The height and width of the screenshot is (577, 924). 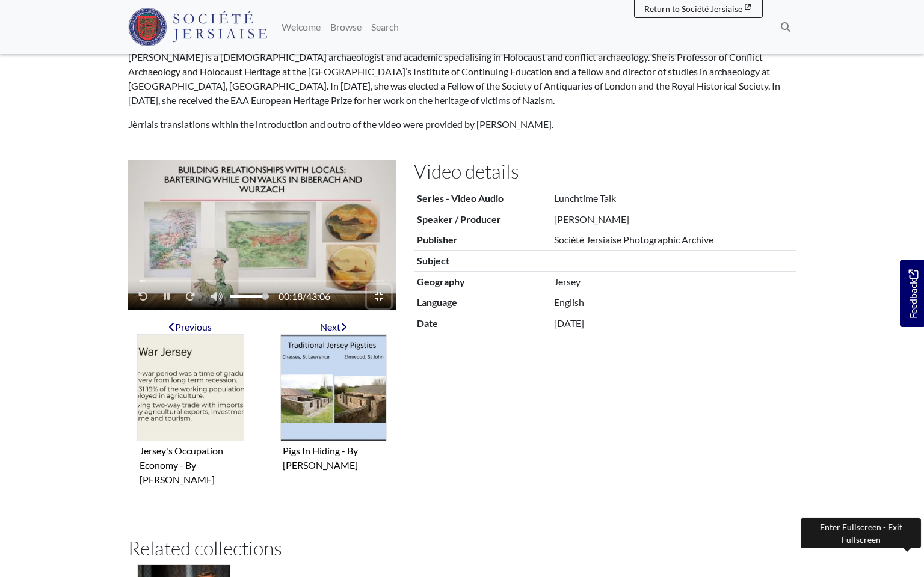 What do you see at coordinates (673, 303) in the screenshot?
I see `td: English` at bounding box center [673, 303].